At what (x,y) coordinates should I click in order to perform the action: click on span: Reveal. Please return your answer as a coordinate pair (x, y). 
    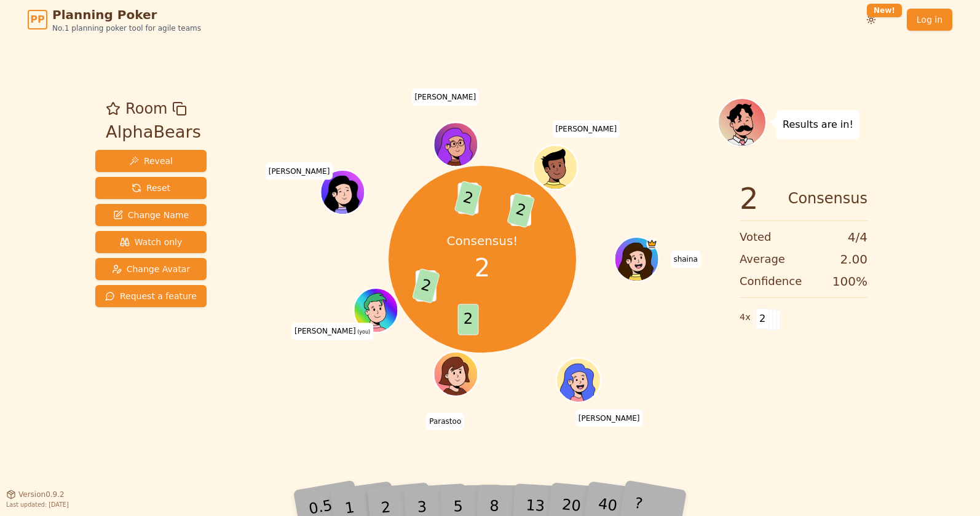
    Looking at the image, I should click on (151, 161).